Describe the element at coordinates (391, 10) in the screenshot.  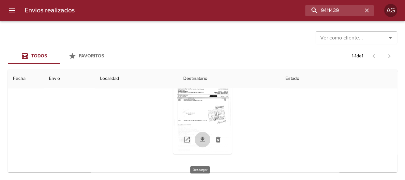
I see `div: Abrir información de usuario` at that location.